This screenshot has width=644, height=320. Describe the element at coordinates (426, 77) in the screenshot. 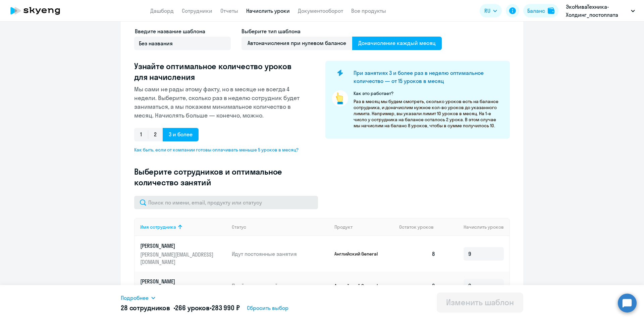

I see `h4: При занятиях 3 и более раз в неделю оптимальное количество — от 15 уроков в месяц` at that location.